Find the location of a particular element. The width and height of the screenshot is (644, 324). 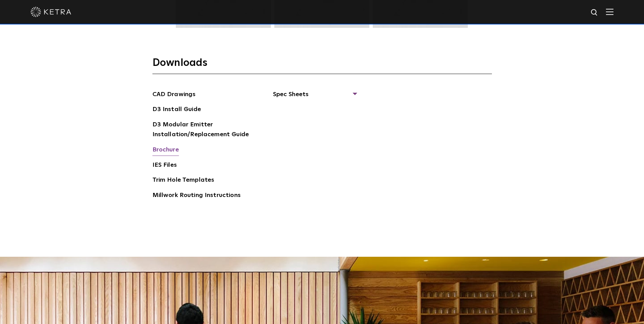

a: Trim Hole Templates is located at coordinates (183, 180).